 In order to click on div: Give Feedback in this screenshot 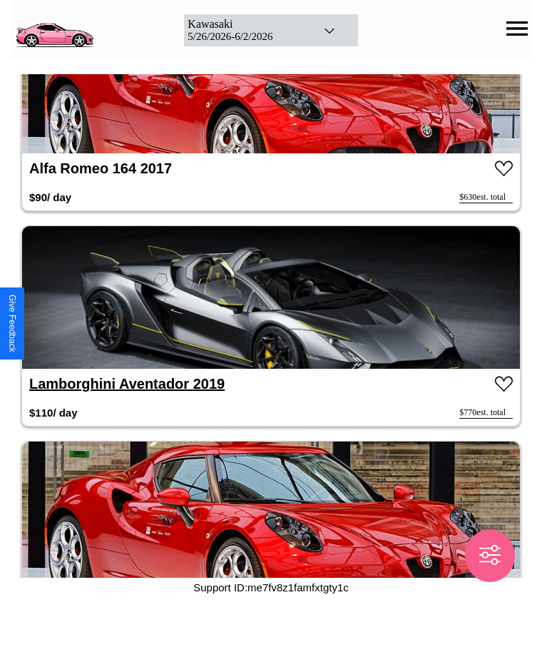, I will do `click(12, 323)`.